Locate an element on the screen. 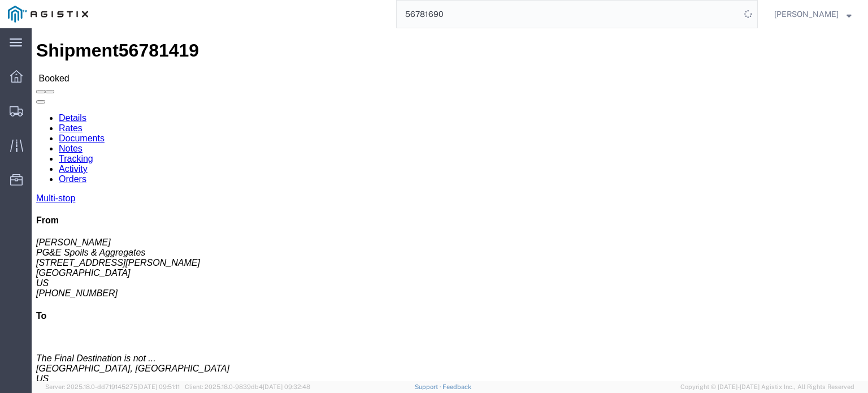  img: logo is located at coordinates (48, 14).